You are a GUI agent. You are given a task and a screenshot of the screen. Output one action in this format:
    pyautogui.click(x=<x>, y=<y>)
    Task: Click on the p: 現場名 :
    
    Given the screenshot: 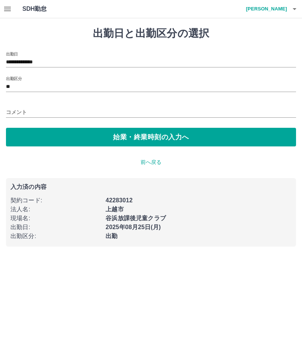 What is the action you would take?
    pyautogui.click(x=56, y=218)
    